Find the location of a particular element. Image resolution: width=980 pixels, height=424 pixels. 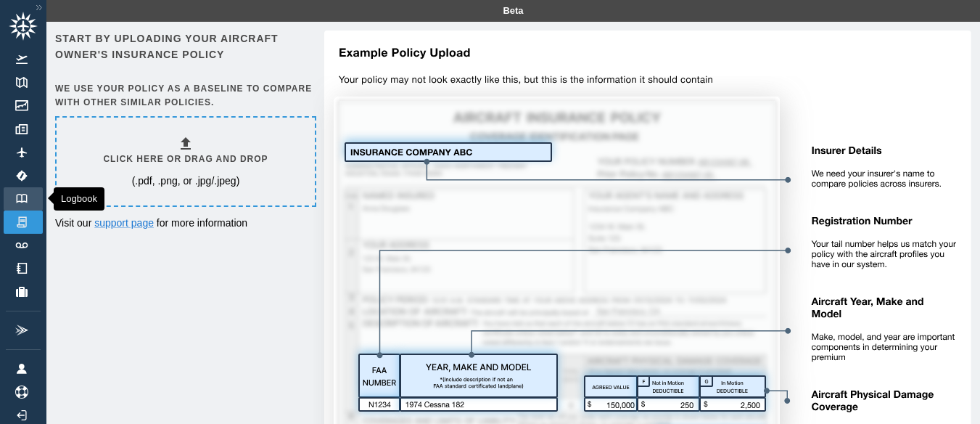

h6: We use your policy as a baseline to compare with other similar policies. is located at coordinates (184, 95).